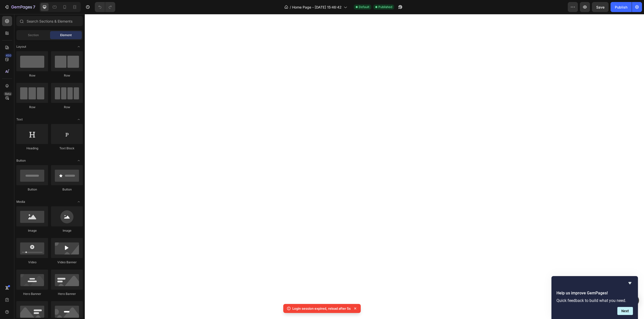 Image resolution: width=644 pixels, height=319 pixels. What do you see at coordinates (67, 262) in the screenshot?
I see `div: Video Banner` at bounding box center [67, 262].